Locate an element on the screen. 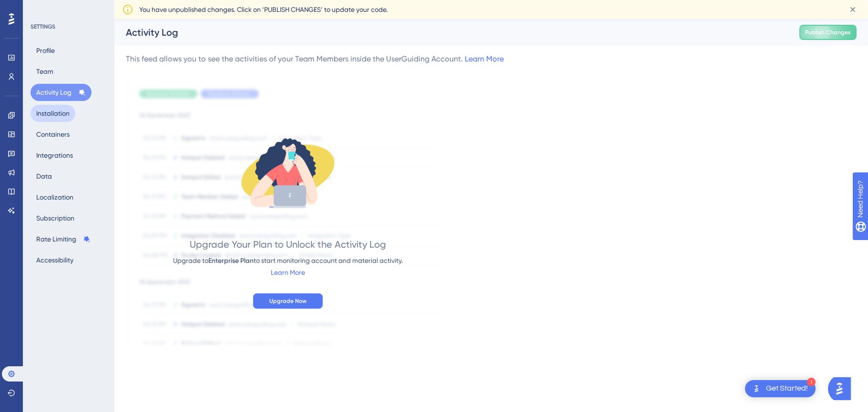 The height and width of the screenshot is (412, 868). div: This feed allows you to see the activities of your Team Members inside the UserGuiding Account. is located at coordinates (314, 59).